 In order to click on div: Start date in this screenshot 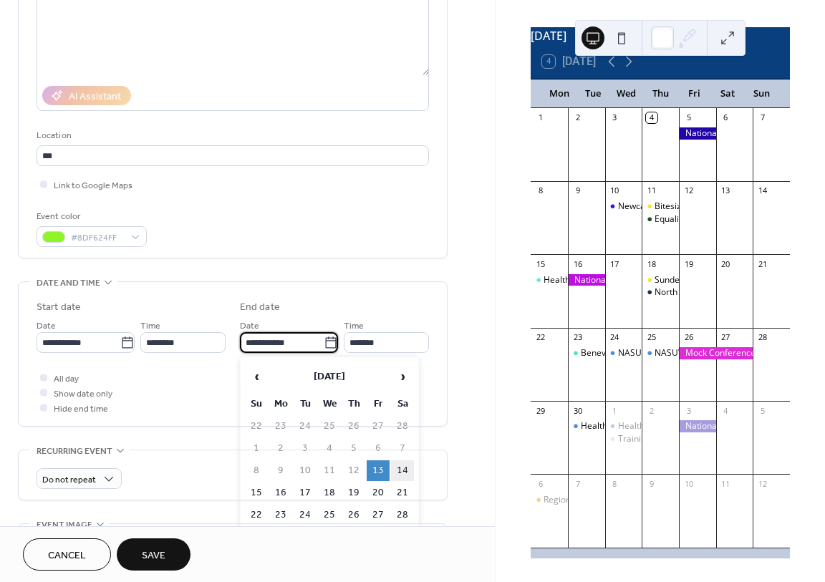, I will do `click(59, 307)`.